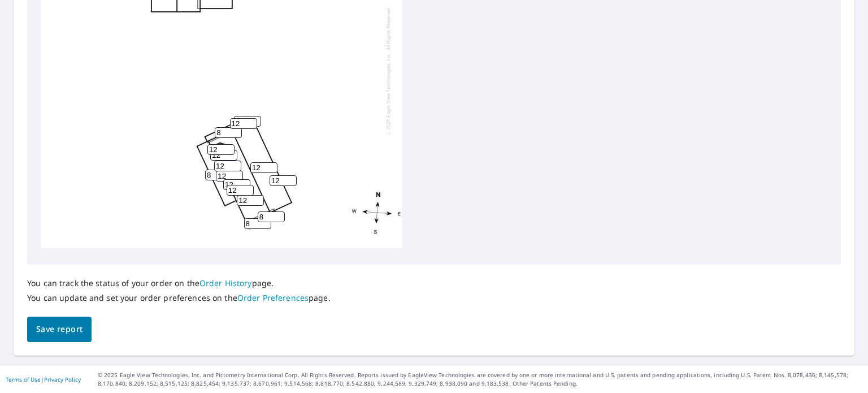  What do you see at coordinates (225, 282) in the screenshot?
I see `a: Order History` at bounding box center [225, 282].